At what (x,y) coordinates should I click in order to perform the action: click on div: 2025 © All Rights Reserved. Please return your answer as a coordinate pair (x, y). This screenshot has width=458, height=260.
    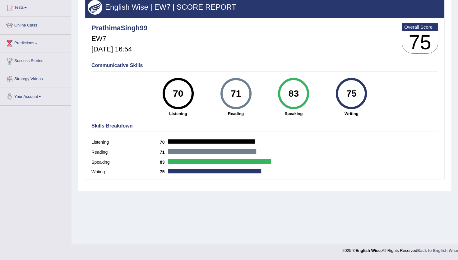
    Looking at the image, I should click on (401, 248).